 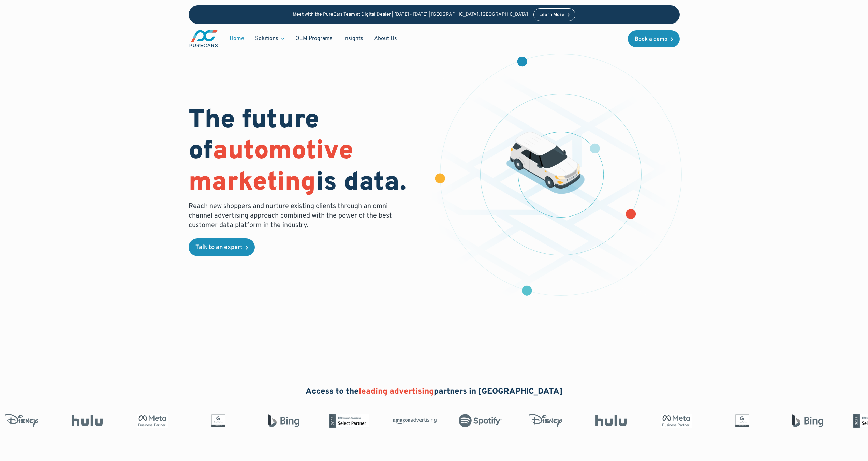 I want to click on img: Microsoft Advertising Partner, so click(x=330, y=421).